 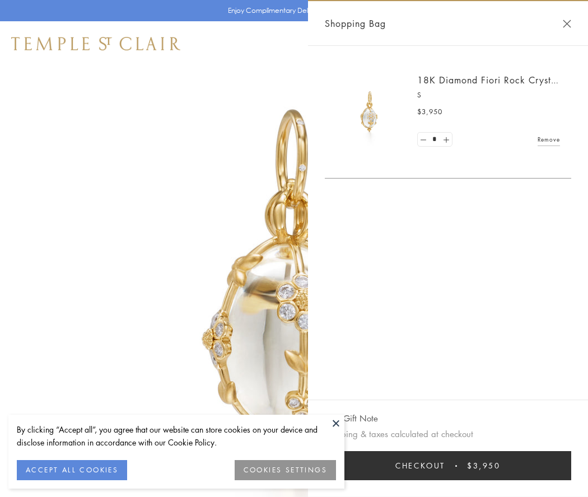 What do you see at coordinates (448, 466) in the screenshot?
I see `button: Checkout $3,950` at bounding box center [448, 466].